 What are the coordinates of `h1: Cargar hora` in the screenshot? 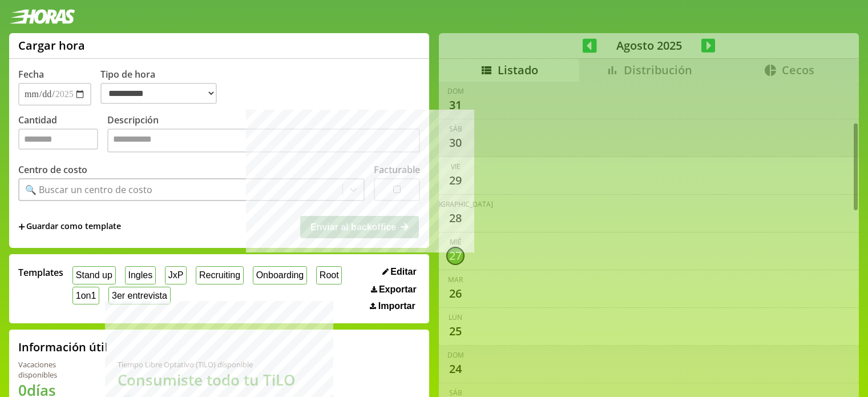 It's located at (51, 46).